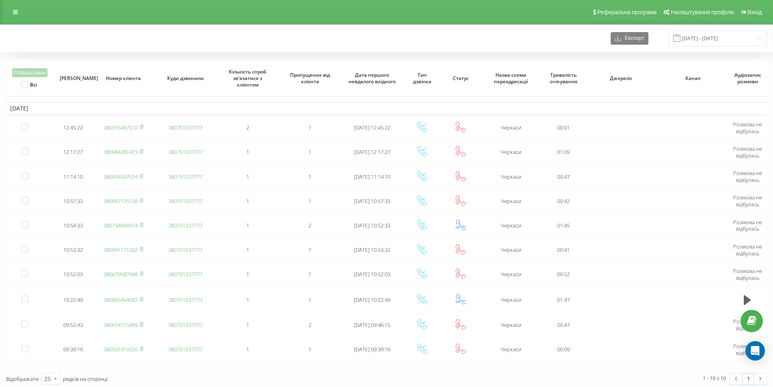 This screenshot has width=773, height=387. What do you see at coordinates (73, 299) in the screenshot?
I see `td: 10:22:49` at bounding box center [73, 299].